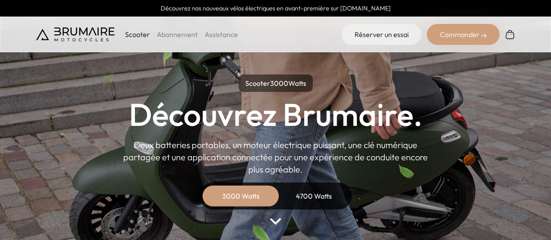 Image resolution: width=551 pixels, height=240 pixels. Describe the element at coordinates (381, 34) in the screenshot. I see `a: Réserver un essai` at that location.